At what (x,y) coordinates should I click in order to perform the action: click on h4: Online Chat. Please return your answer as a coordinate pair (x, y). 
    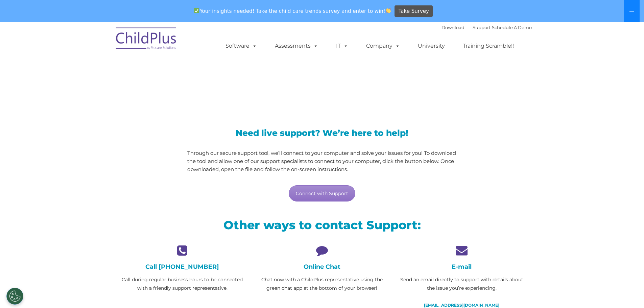
    Looking at the image, I should click on (322, 267).